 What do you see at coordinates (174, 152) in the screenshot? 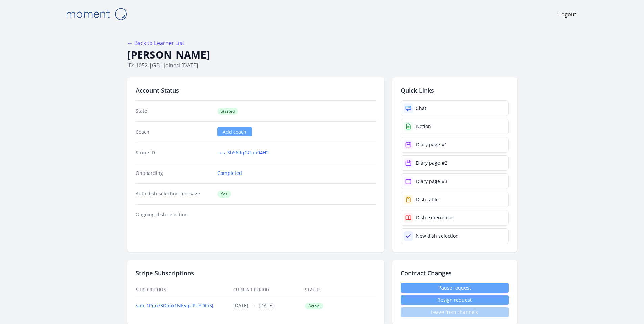
I see `dt: Stripe ID` at bounding box center [174, 152].